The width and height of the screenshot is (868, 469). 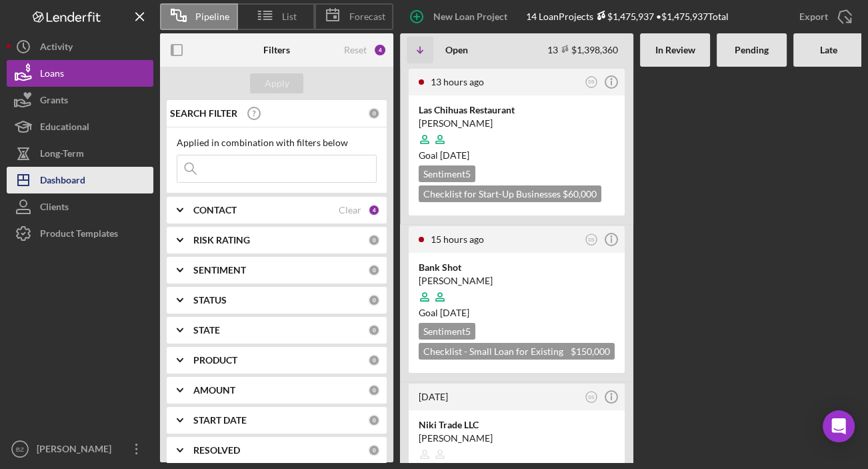 I want to click on time: 09/19/2025, so click(x=455, y=155).